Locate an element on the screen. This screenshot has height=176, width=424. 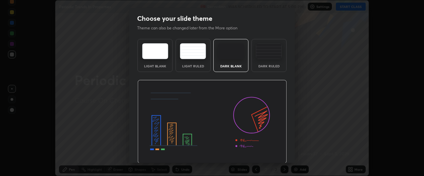
img: darkThemeBanner.d06ce4a2.svg is located at coordinates (212, 122).